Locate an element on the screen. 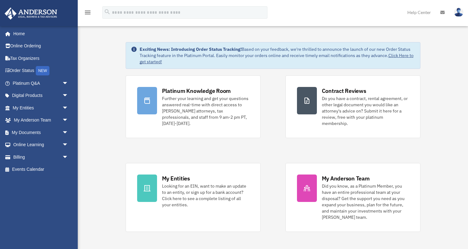 The width and height of the screenshot is (468, 249). div: Platinum Knowledge Room is located at coordinates (197, 91).